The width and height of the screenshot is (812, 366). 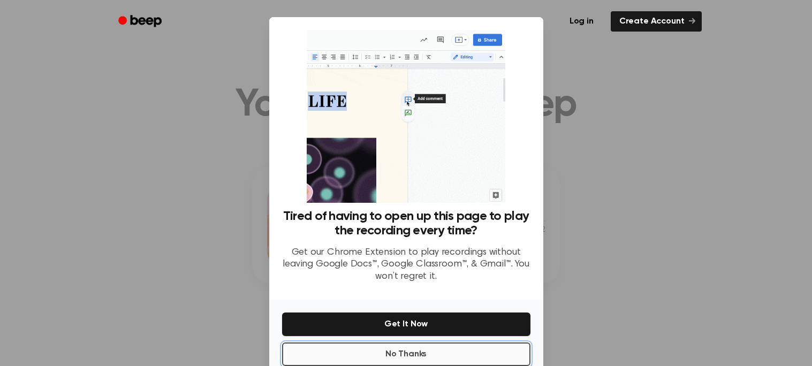 I want to click on a: Log in, so click(x=581, y=21).